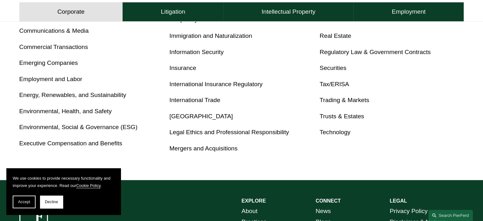  What do you see at coordinates (88, 185) in the screenshot?
I see `a: Cookie Policy` at bounding box center [88, 185].